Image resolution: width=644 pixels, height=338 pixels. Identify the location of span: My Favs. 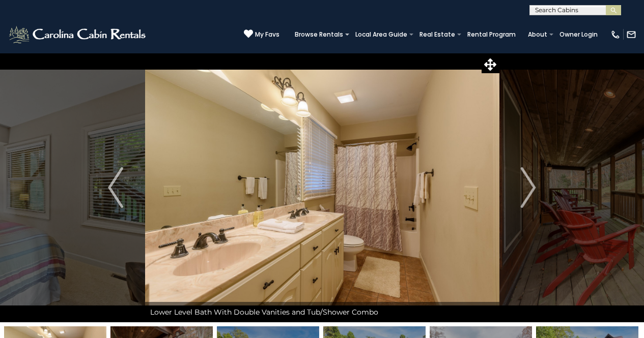
(267, 34).